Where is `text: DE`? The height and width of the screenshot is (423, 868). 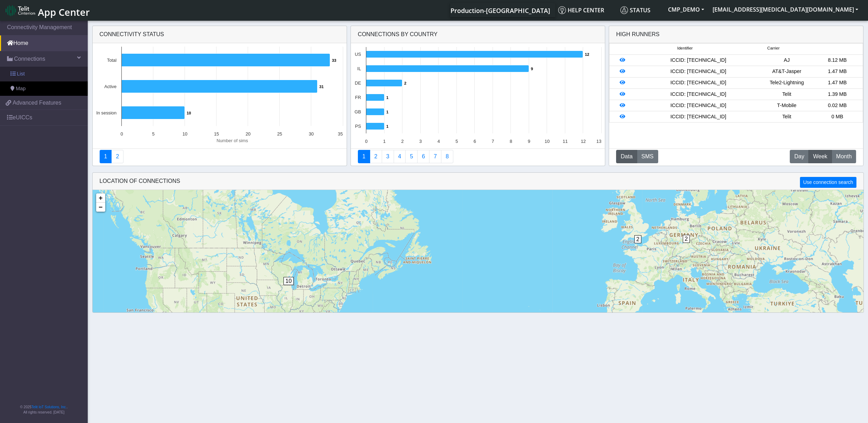
text: DE is located at coordinates (358, 83).